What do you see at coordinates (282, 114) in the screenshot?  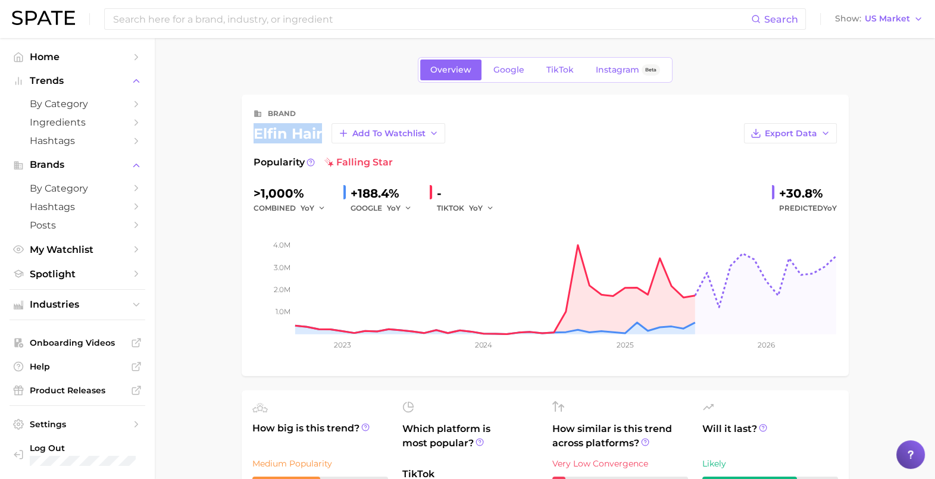 I see `div: brand` at bounding box center [282, 114].